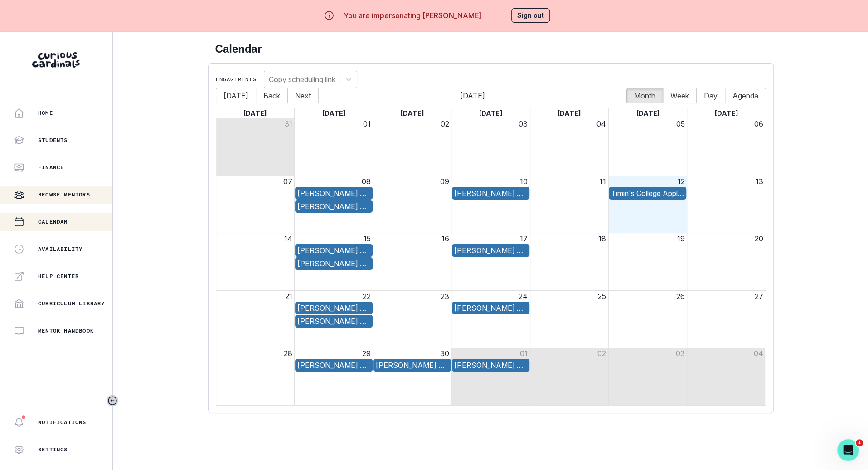  What do you see at coordinates (303, 95) in the screenshot?
I see `button: Next` at bounding box center [303, 95].